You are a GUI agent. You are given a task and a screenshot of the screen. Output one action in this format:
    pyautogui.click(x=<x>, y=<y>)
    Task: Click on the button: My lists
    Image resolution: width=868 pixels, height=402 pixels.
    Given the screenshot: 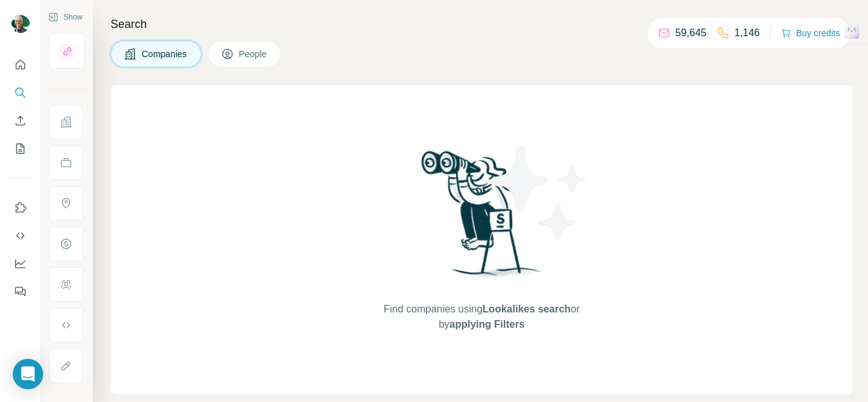 What is the action you would take?
    pyautogui.click(x=21, y=149)
    